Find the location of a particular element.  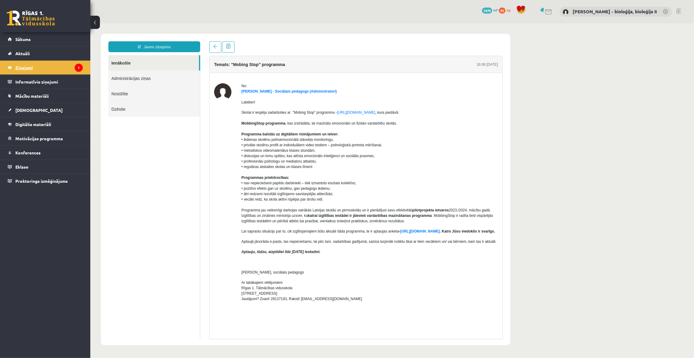

legend: Informatīvie ziņojumi is located at coordinates (49, 82).